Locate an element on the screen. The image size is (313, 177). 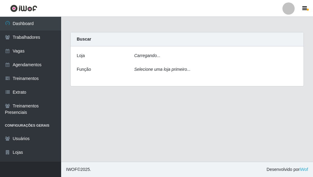
i: Selecione uma loja primeiro... is located at coordinates (162, 69).